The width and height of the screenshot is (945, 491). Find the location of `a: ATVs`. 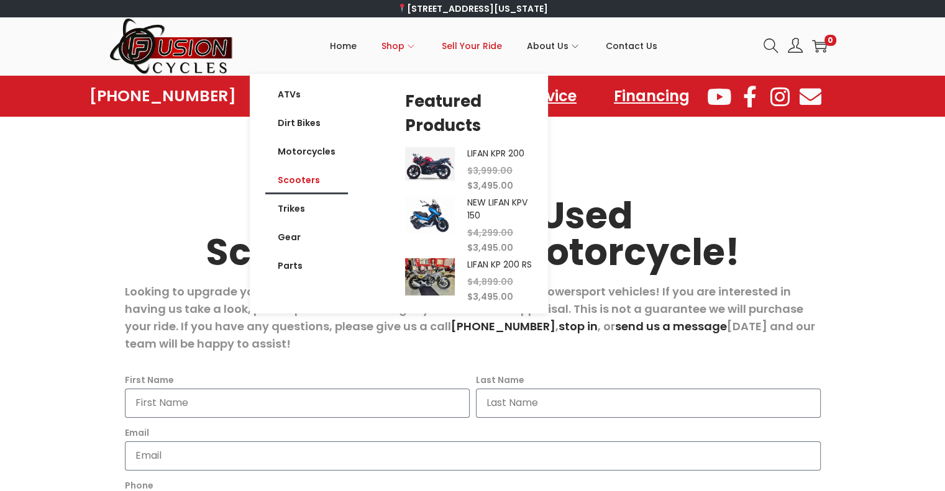

a: ATVs is located at coordinates (306, 94).